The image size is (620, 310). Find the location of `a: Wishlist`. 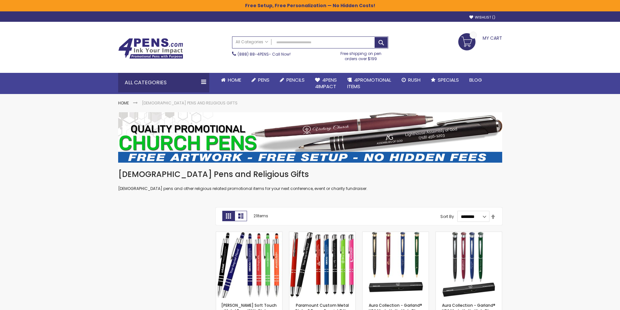

a: Wishlist is located at coordinates (482, 17).